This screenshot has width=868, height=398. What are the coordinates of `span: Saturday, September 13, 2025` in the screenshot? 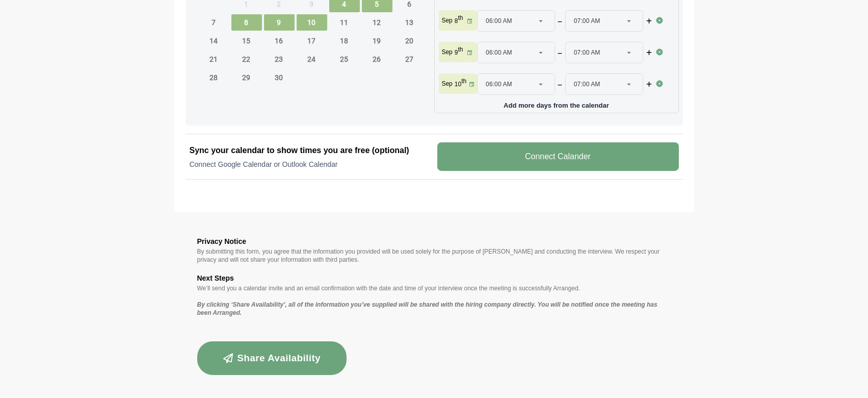 It's located at (410, 23).